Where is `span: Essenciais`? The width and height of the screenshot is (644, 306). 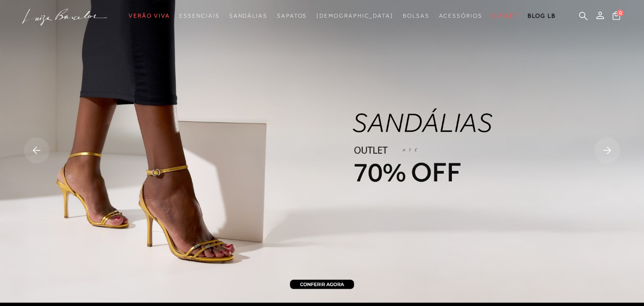
span: Essenciais is located at coordinates (199, 16).